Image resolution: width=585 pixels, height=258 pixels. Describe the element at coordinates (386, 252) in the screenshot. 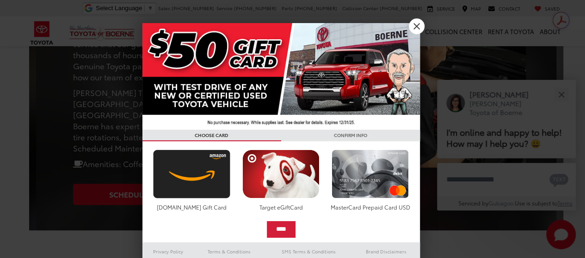

I see `a: Brand Disclaimers` at that location.